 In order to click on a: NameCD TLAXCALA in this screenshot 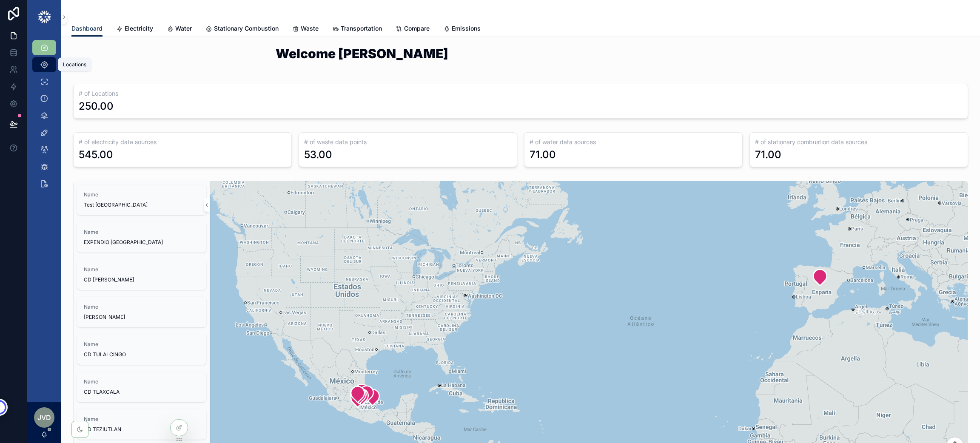, I will do `click(142, 387)`.